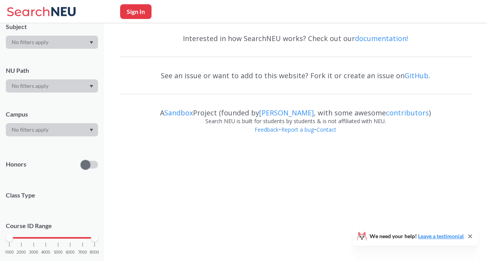 The image size is (487, 261). What do you see at coordinates (52, 27) in the screenshot?
I see `div: Subject` at bounding box center [52, 27].